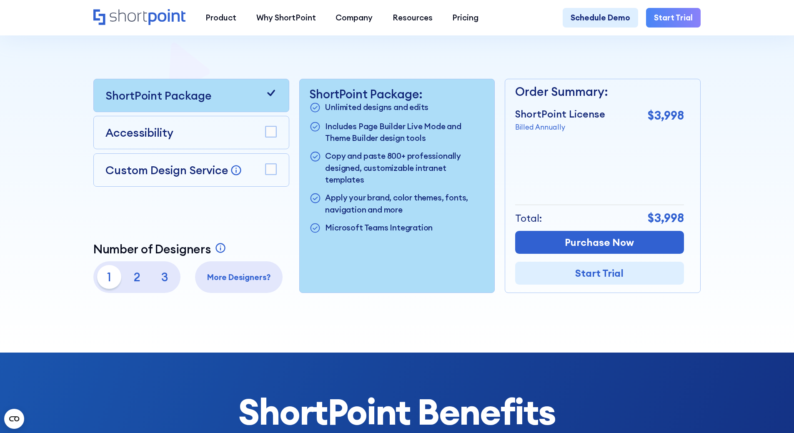 The height and width of the screenshot is (433, 794). Describe the element at coordinates (354, 18) in the screenshot. I see `div: Company` at that location.